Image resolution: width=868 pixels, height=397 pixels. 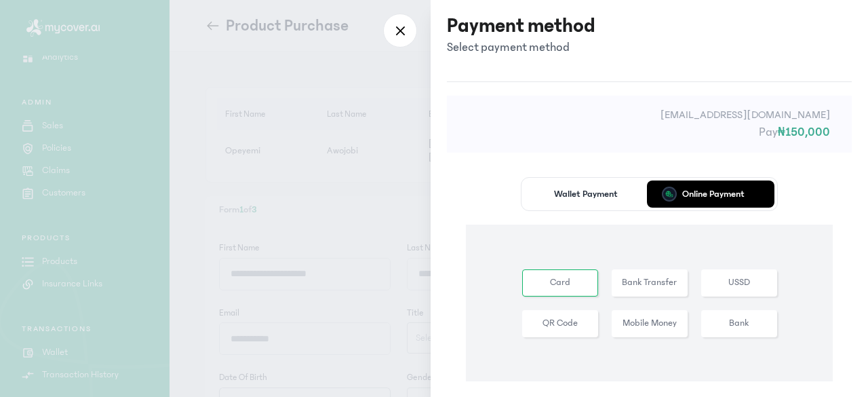 I want to click on p: Pay, so click(x=649, y=132).